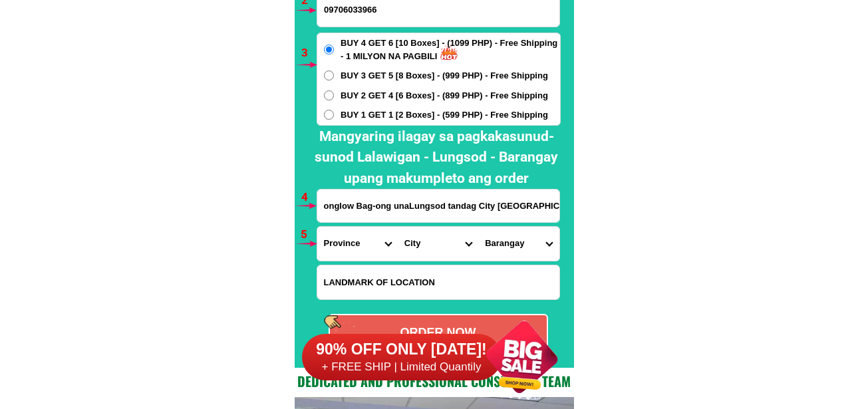 Image resolution: width=868 pixels, height=409 pixels. Describe the element at coordinates (357, 243) in the screenshot. I see `select: Select province` at that location.